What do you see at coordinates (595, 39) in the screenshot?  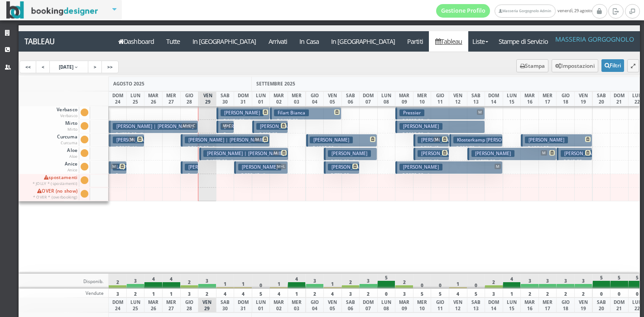 I see `h4: Masseria Gorgognolo` at bounding box center [595, 39].